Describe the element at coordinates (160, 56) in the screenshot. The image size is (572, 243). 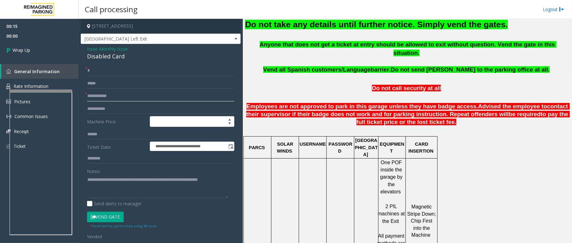
I see `div: Disabled Card` at that location.